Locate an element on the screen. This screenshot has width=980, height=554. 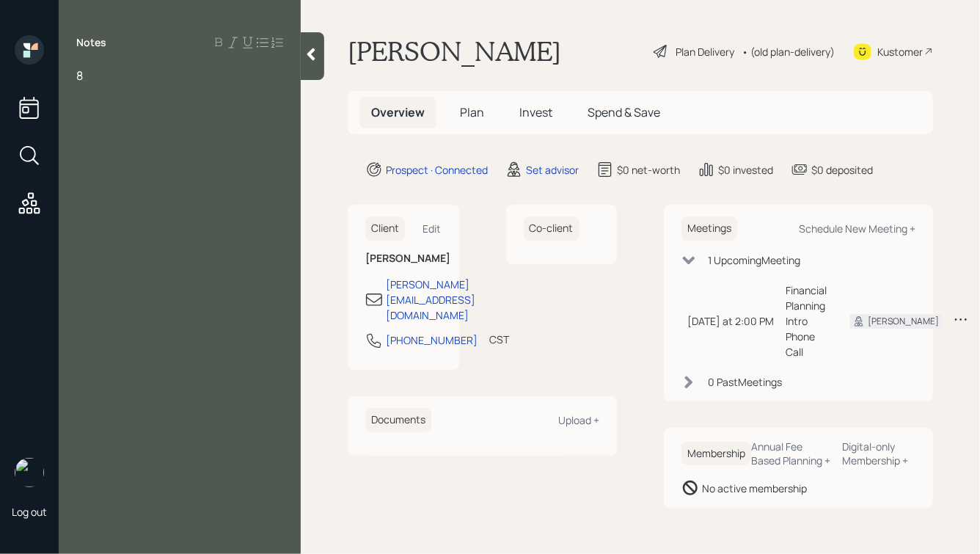
div: Upload + is located at coordinates (579, 419).